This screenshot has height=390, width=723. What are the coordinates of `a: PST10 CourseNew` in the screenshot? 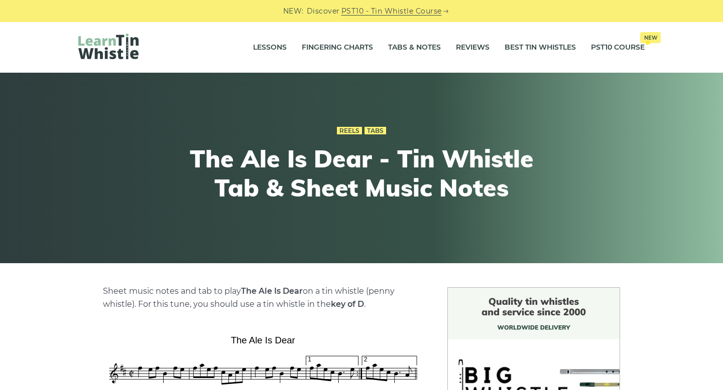 It's located at (617, 48).